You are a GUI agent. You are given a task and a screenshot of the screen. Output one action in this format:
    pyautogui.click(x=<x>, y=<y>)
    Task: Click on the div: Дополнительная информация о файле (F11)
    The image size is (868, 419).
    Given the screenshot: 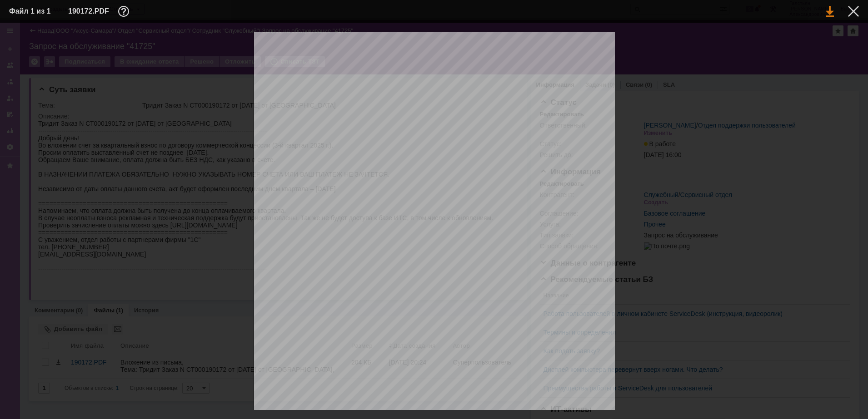 What is the action you would take?
    pyautogui.click(x=125, y=11)
    